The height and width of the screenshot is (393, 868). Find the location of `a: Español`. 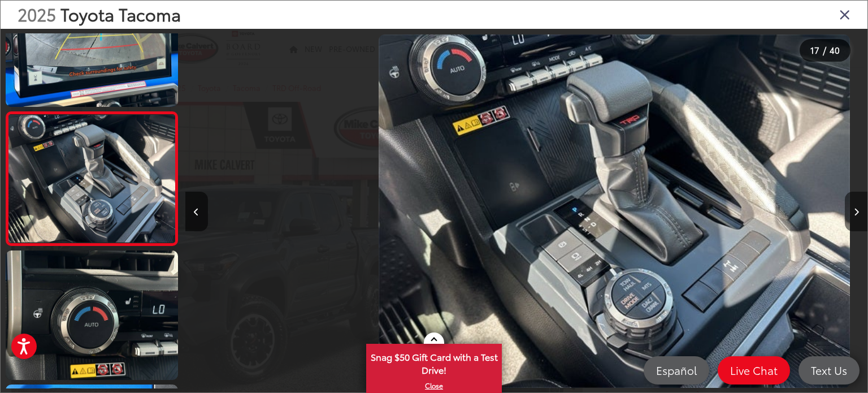

a: Español is located at coordinates (676, 370).